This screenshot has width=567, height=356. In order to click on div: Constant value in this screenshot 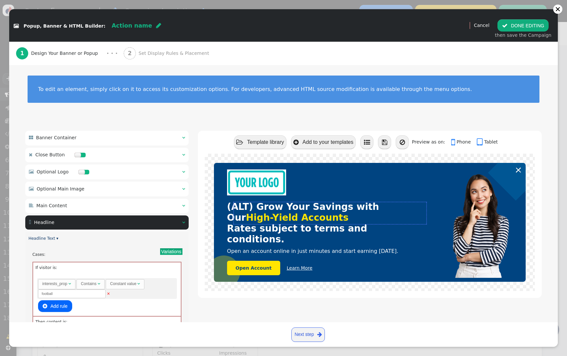, I will do `click(123, 284)`.